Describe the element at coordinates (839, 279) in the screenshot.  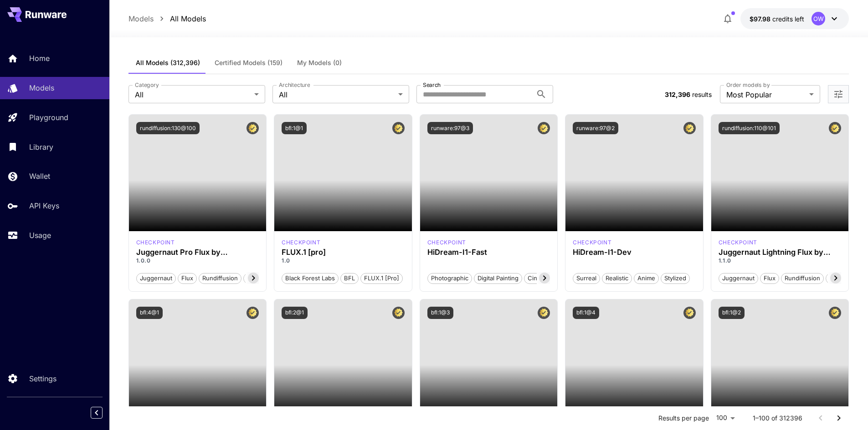
I see `span: schnell` at that location.